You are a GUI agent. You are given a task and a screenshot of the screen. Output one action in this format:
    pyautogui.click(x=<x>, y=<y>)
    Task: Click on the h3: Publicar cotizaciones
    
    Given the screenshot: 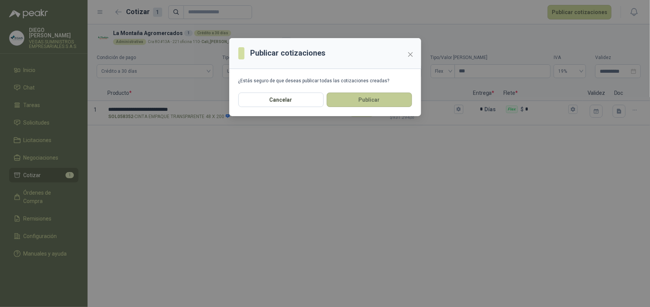 What is the action you would take?
    pyautogui.click(x=288, y=53)
    